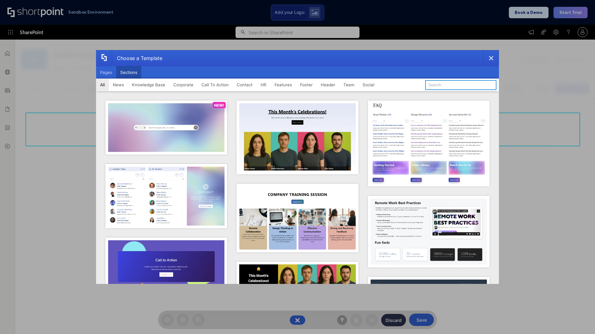 The width and height of the screenshot is (595, 334). What do you see at coordinates (368, 85) in the screenshot?
I see `button: Social` at bounding box center [368, 85].